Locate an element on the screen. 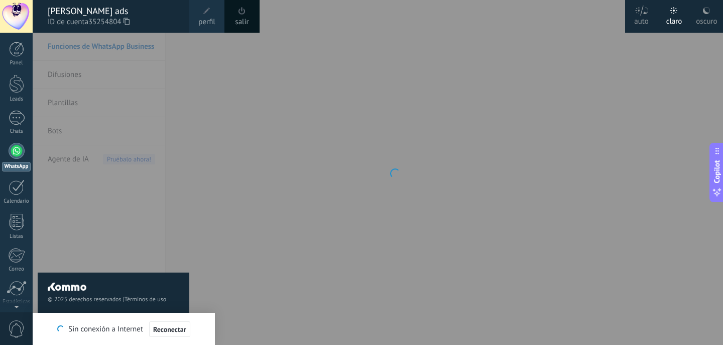 The image size is (723, 345). a: salir is located at coordinates (242, 22).